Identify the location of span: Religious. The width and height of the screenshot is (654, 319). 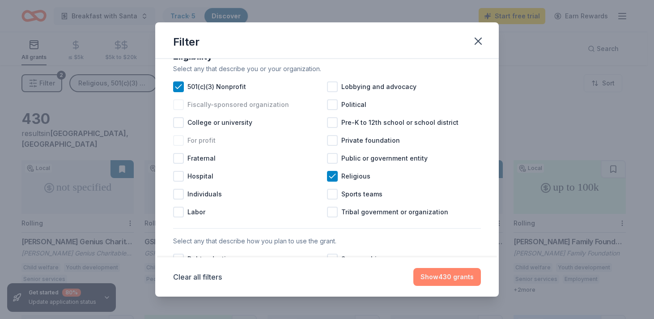
(356, 176).